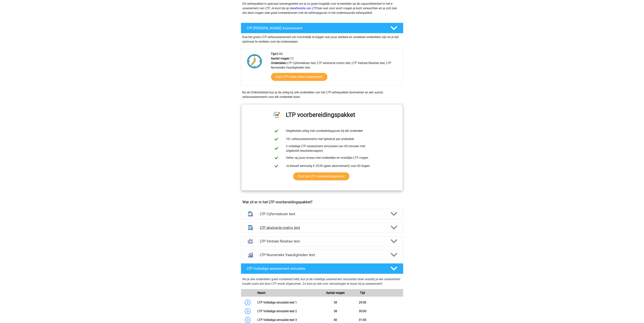 The image size is (644, 323). I want to click on h4: LTP Volledige assessment simulatie, so click(316, 269).